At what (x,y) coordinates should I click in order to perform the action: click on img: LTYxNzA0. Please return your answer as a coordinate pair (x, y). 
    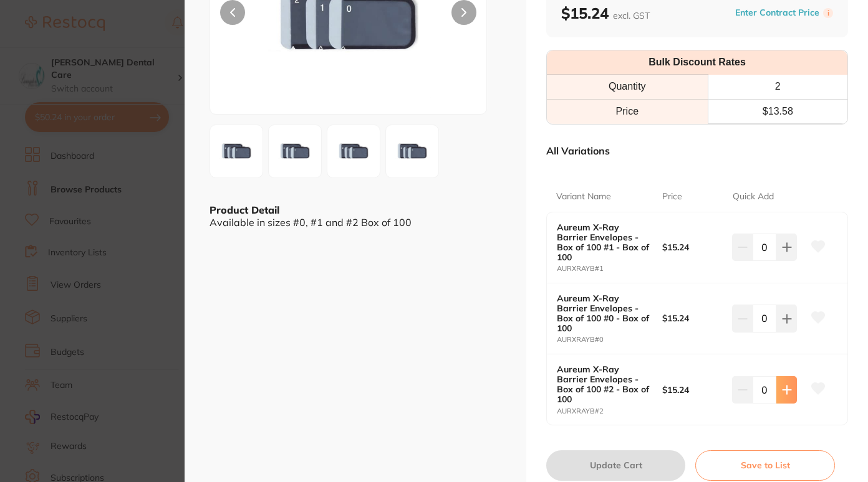
    Looking at the image, I should click on (295, 152).